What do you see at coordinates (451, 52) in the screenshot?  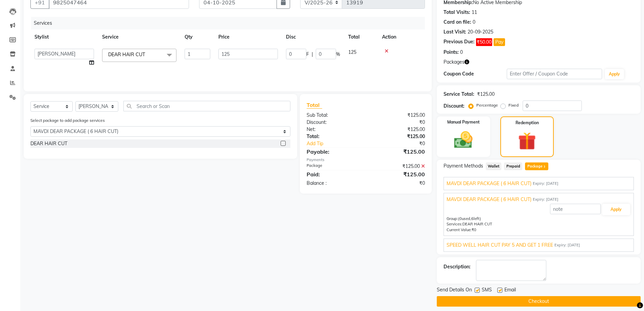 I see `div: Points:` at bounding box center [451, 52].